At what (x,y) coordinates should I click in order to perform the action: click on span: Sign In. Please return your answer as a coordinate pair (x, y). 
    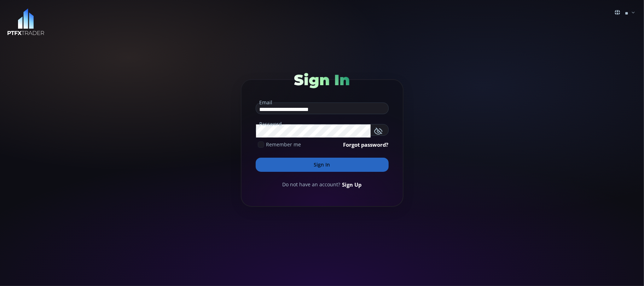
    Looking at the image, I should click on (322, 80).